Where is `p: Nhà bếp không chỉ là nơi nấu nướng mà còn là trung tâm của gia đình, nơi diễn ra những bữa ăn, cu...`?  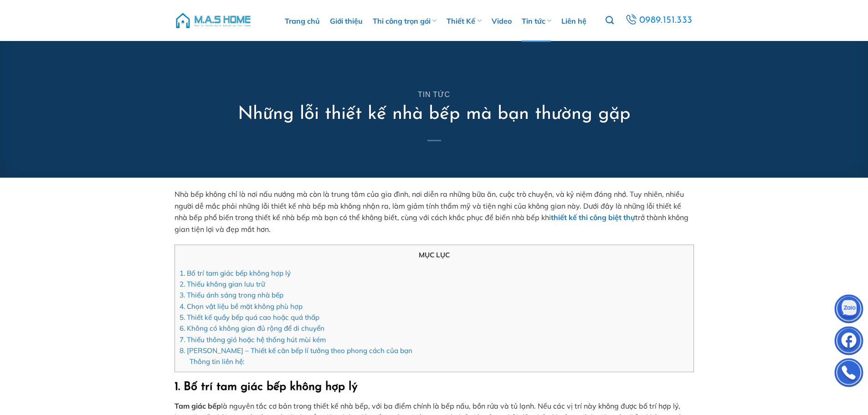
p: Nhà bếp không chỉ là nơi nấu nướng mà còn là trung tâm của gia đình, nơi diễn ra những bữa ăn, cu... is located at coordinates (434, 212).